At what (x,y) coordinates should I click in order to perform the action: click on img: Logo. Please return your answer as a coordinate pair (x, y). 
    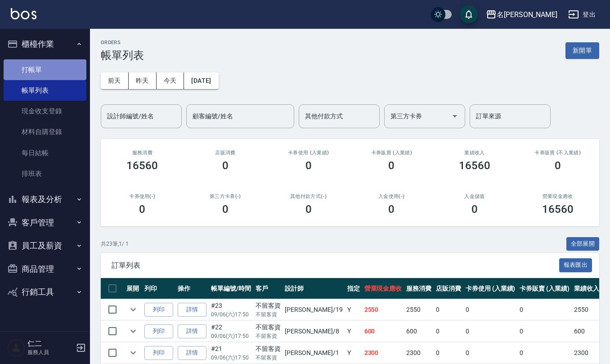
    Looking at the image, I should click on (24, 14).